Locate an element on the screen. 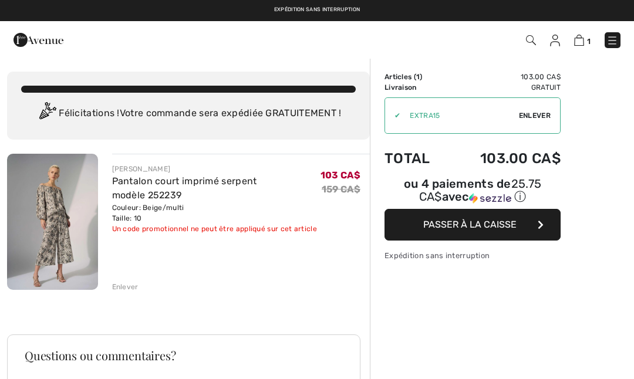  img: Panier d'achat is located at coordinates (579, 40).